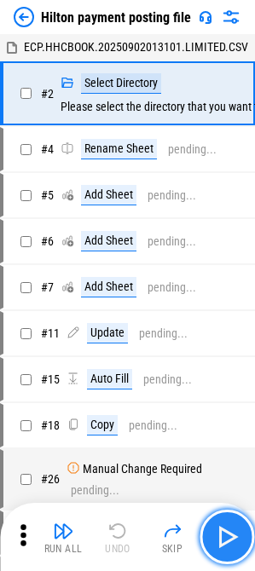 This screenshot has width=255, height=571. What do you see at coordinates (47, 149) in the screenshot?
I see `span: # 4` at bounding box center [47, 149].